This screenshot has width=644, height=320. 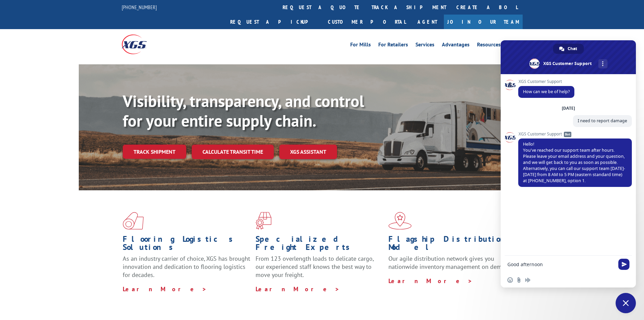 What do you see at coordinates (401, 221) in the screenshot?
I see `img: xgs-icon-flagship-distribution-model-red` at bounding box center [401, 221].